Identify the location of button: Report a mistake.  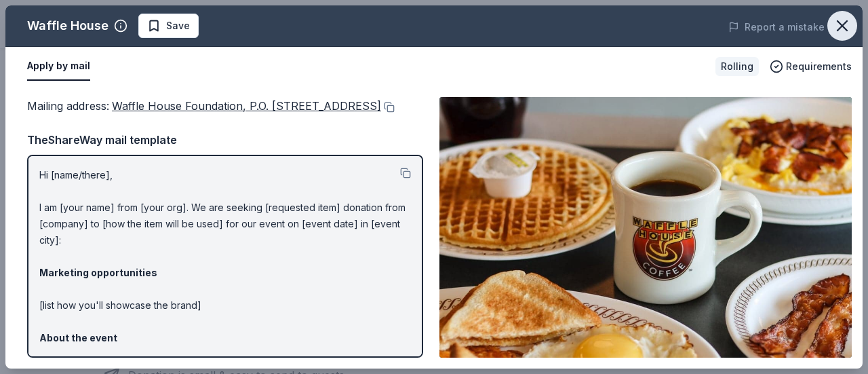
(777, 27).